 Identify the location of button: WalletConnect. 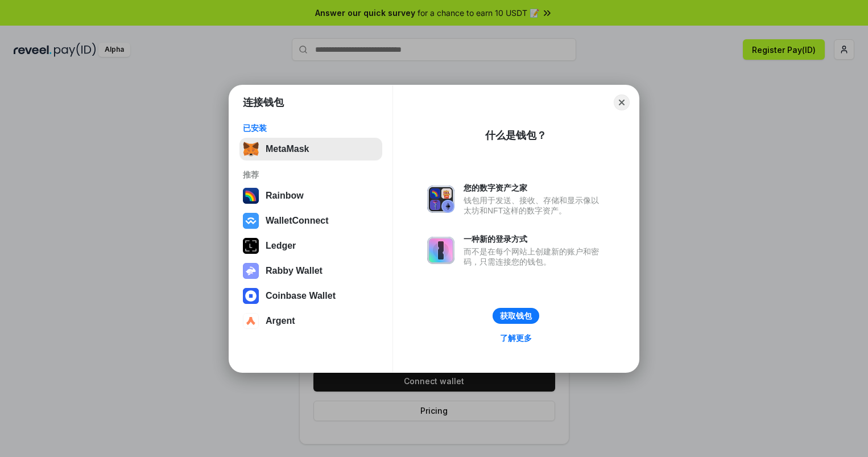
(310, 220).